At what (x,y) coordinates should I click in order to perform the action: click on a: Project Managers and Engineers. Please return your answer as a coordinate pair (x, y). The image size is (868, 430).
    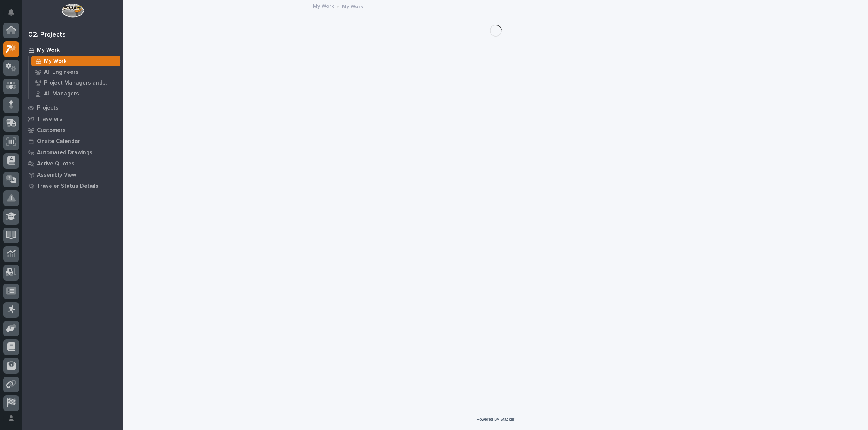
    Looking at the image, I should click on (76, 82).